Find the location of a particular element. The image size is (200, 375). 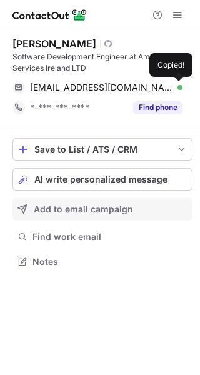

img: ContactOut v5.3.10 is located at coordinates (50, 15).